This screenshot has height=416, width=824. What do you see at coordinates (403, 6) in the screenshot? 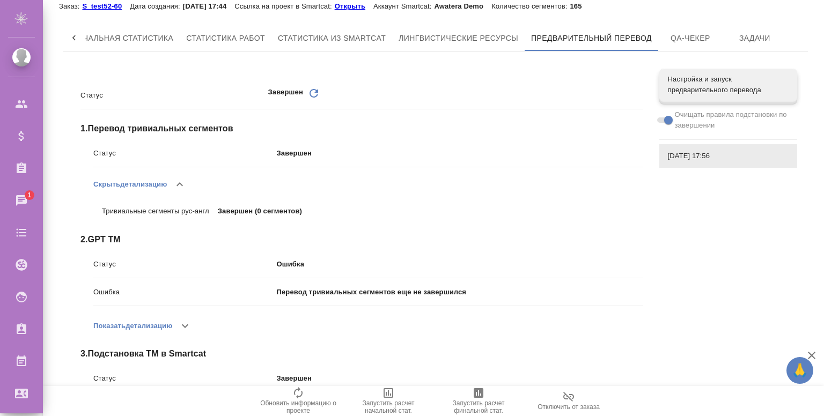
I see `p: Аккаунт Smartcat:` at bounding box center [403, 6].